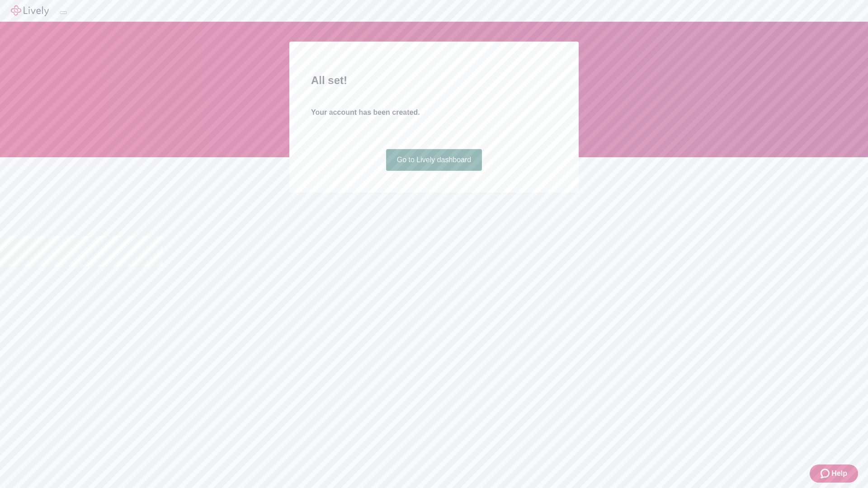 This screenshot has height=488, width=868. What do you see at coordinates (434, 160) in the screenshot?
I see `a: Go to Lively dashboard` at bounding box center [434, 160].